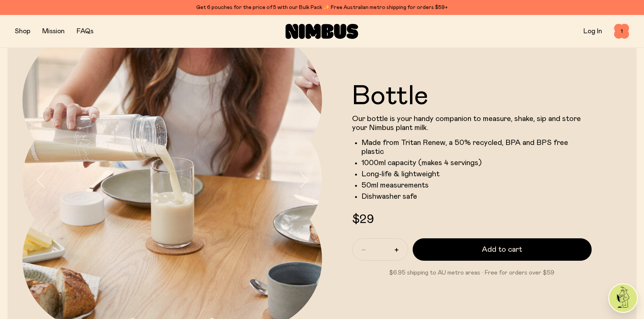 The image size is (644, 319). I want to click on button: Add to cart, so click(502, 250).